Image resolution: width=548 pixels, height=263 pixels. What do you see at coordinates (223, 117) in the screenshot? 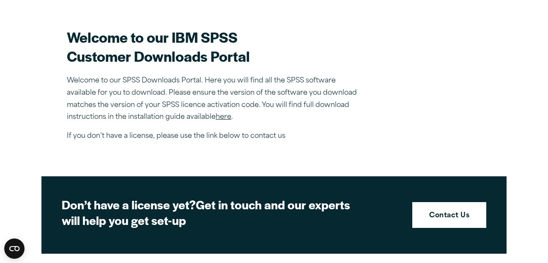
I see `a: here` at bounding box center [223, 117].